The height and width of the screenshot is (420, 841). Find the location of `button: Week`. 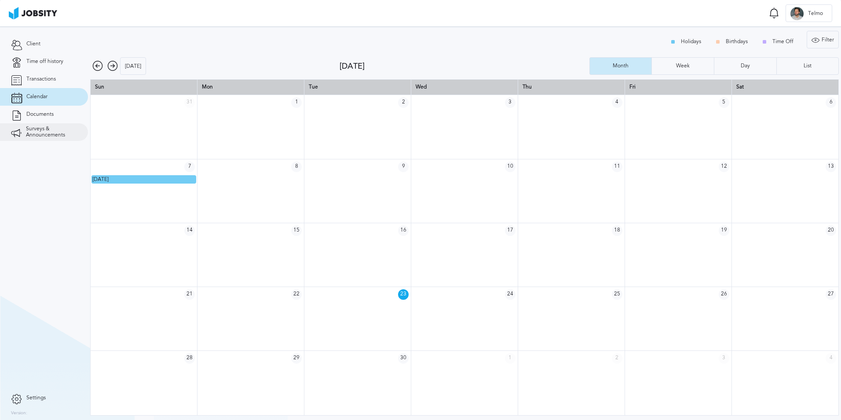

button: Week is located at coordinates (683, 66).